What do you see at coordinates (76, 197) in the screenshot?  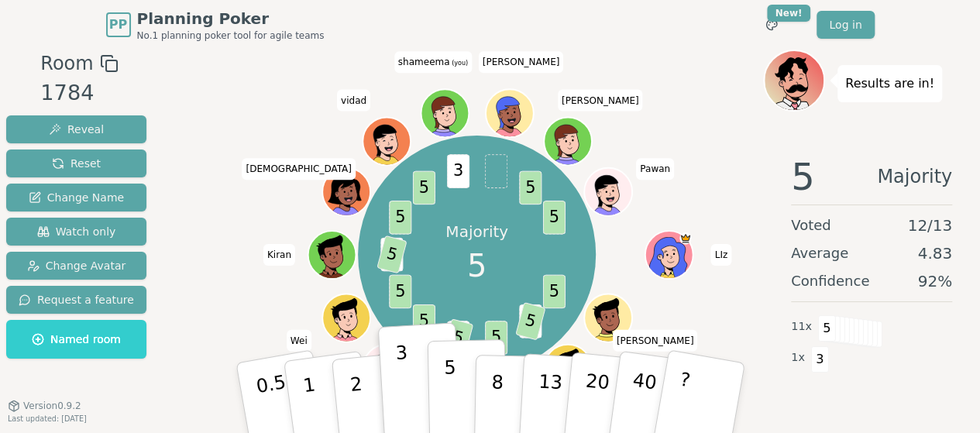 I see `button: Change Name` at bounding box center [76, 197].